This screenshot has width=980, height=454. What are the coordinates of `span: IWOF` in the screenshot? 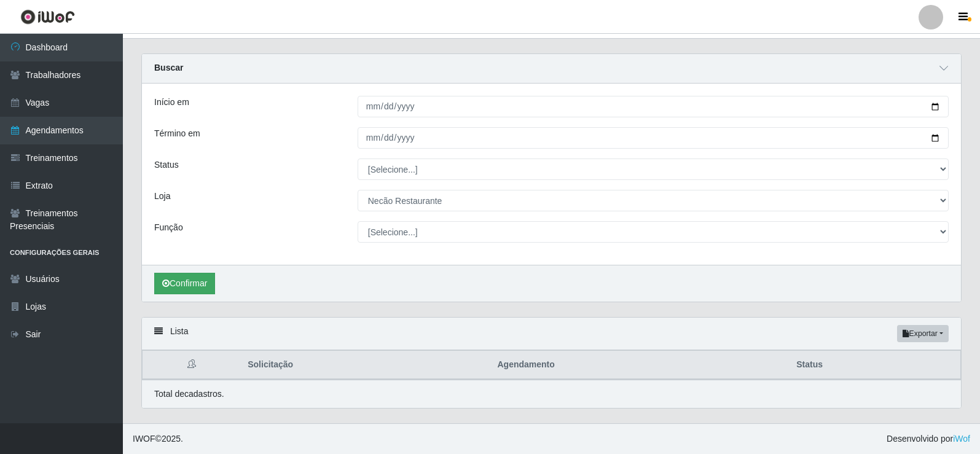 It's located at (144, 439).